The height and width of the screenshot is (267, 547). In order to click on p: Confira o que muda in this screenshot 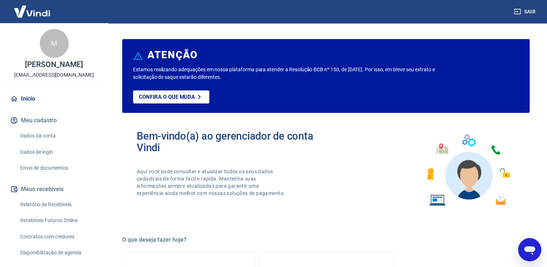, I will do `click(167, 97)`.